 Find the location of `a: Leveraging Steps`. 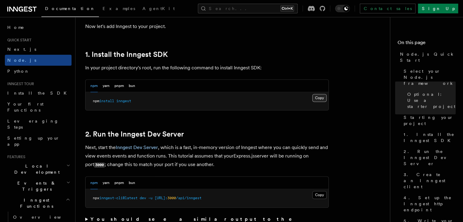

a: Leveraging Steps is located at coordinates (38, 124).